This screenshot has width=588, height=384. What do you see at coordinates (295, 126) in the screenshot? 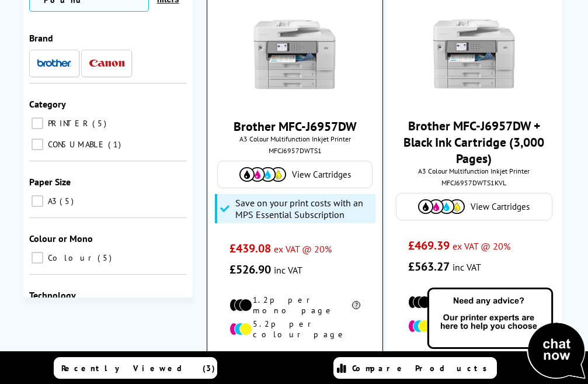
I see `a: Brother MFC-J6957DW` at bounding box center [295, 126].